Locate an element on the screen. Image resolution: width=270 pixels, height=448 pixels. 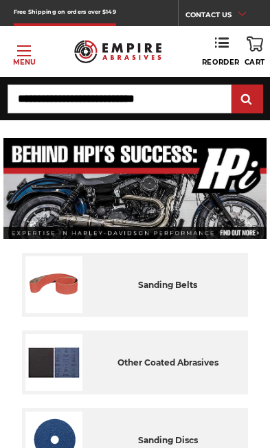
span: Reorder is located at coordinates (221, 62).